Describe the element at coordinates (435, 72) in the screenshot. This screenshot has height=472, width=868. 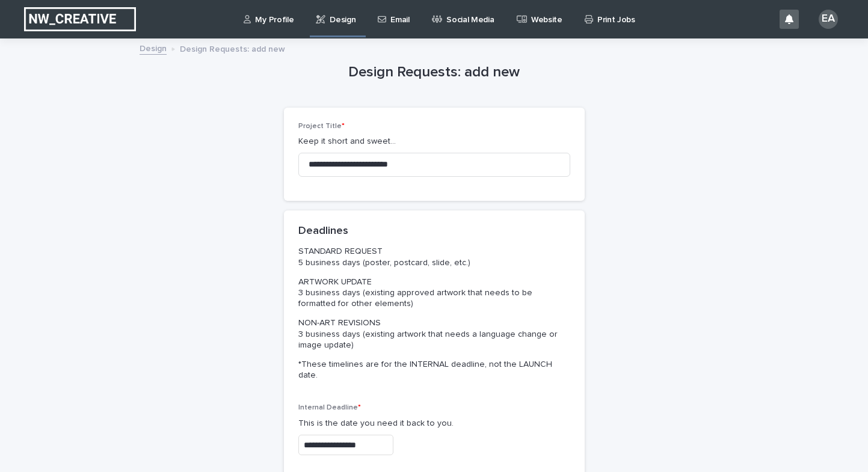
I see `h1: Design Requests: add new` at that location.